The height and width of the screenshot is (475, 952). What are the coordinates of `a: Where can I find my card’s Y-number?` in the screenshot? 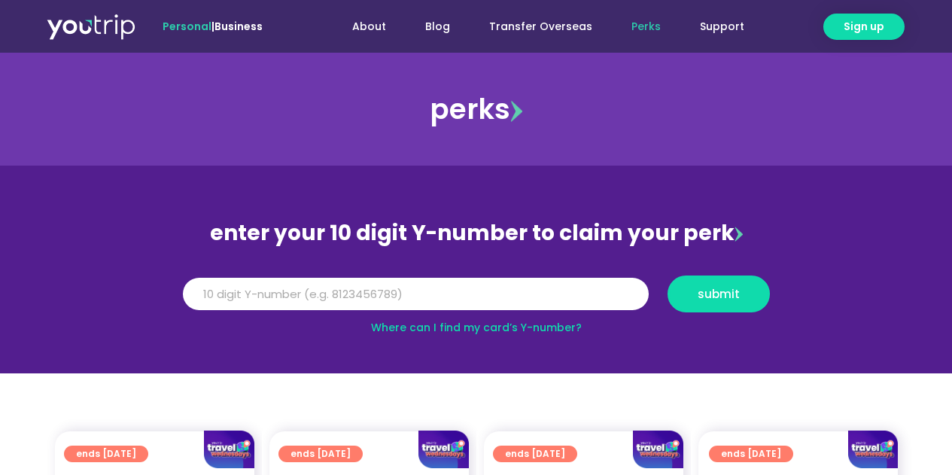 It's located at (476, 327).